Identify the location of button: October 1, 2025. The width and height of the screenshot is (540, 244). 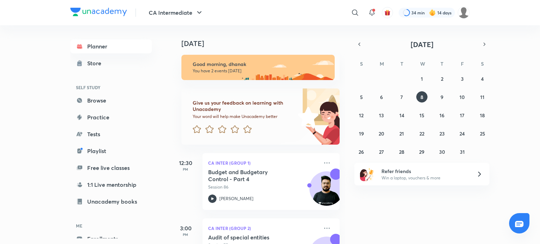
(422, 79).